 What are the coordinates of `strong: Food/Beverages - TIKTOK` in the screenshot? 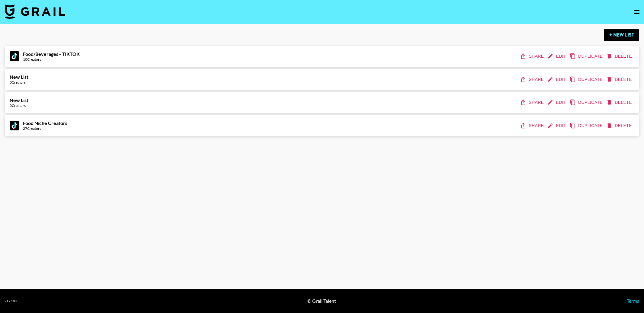 It's located at (51, 54).